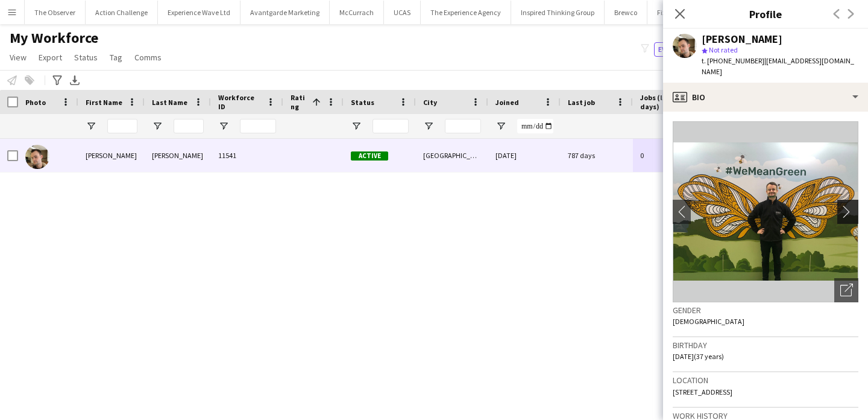 The width and height of the screenshot is (868, 420). I want to click on app-action-btn: Advanced filters, so click(57, 80).